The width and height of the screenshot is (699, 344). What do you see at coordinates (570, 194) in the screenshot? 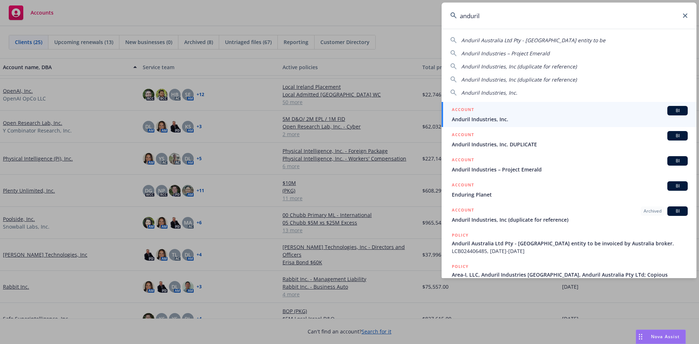
I see `span: Enduring Planet` at bounding box center [570, 194].